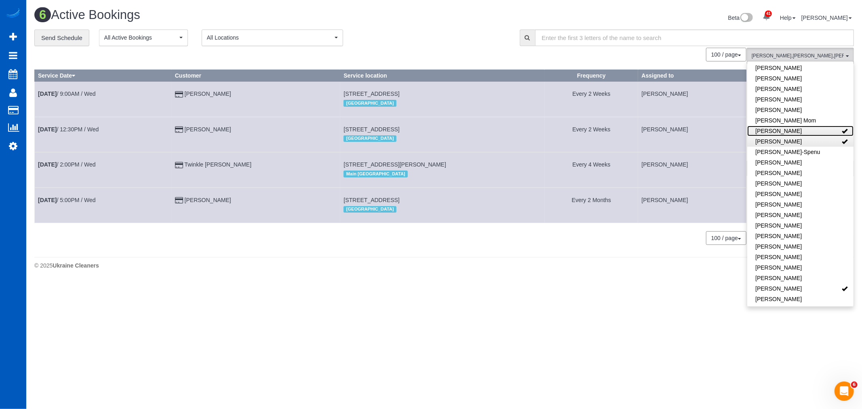 This screenshot has height=409, width=862. I want to click on ol: All Teams, so click(800, 54).